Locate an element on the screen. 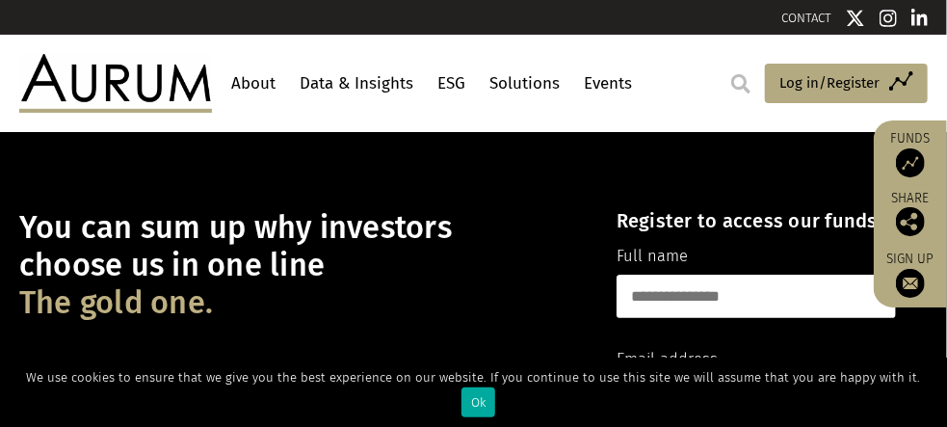 The height and width of the screenshot is (427, 947). img: Aurum is located at coordinates (116, 83).